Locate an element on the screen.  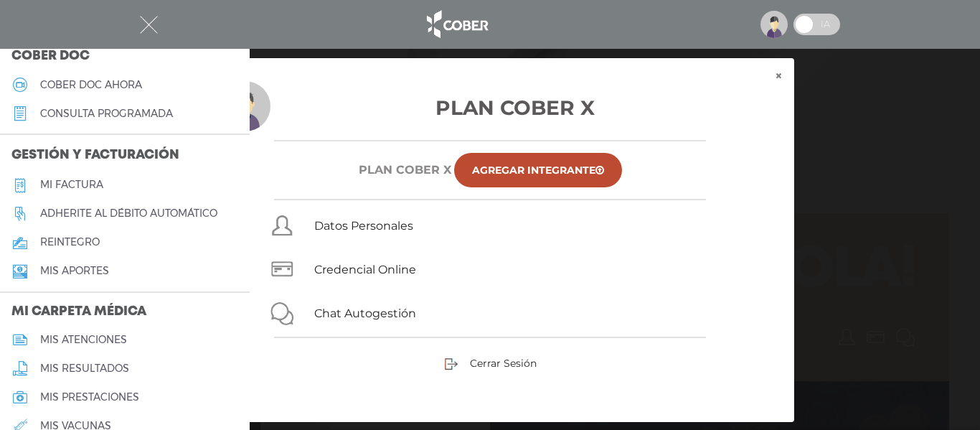
h3: Plan Cober X is located at coordinates (490, 108).